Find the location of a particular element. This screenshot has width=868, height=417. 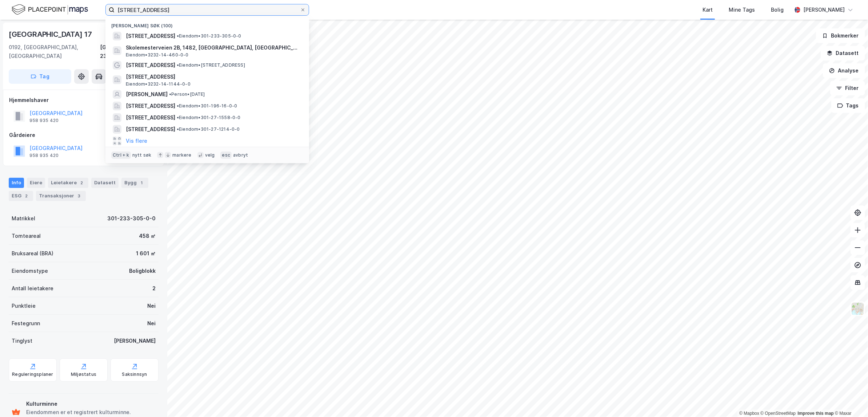

div: Gårdeiere is located at coordinates (84, 135).